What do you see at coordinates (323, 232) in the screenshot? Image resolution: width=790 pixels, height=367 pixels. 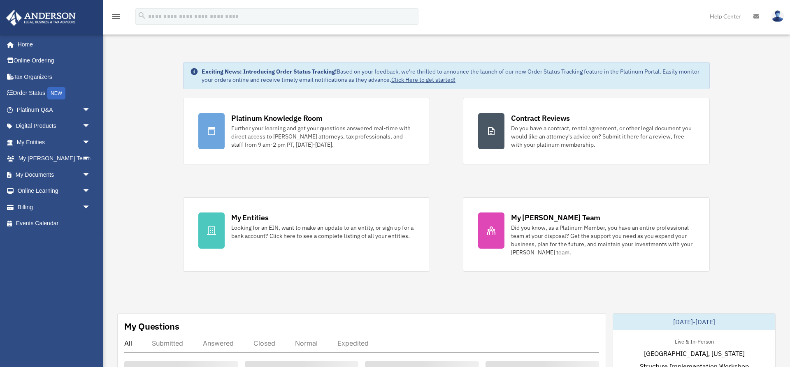 I see `div: Looking for an EIN, want to make an update to an entity, or sign up for a bank account? Click her...` at bounding box center [323, 232].